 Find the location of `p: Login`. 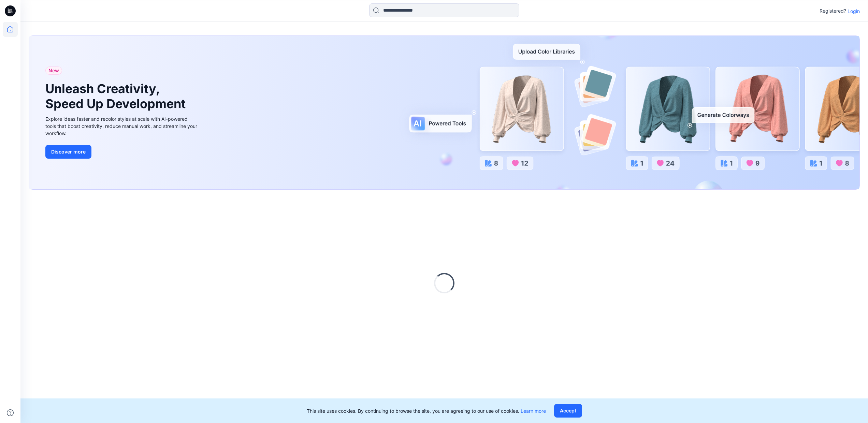

p: Login is located at coordinates (854, 11).